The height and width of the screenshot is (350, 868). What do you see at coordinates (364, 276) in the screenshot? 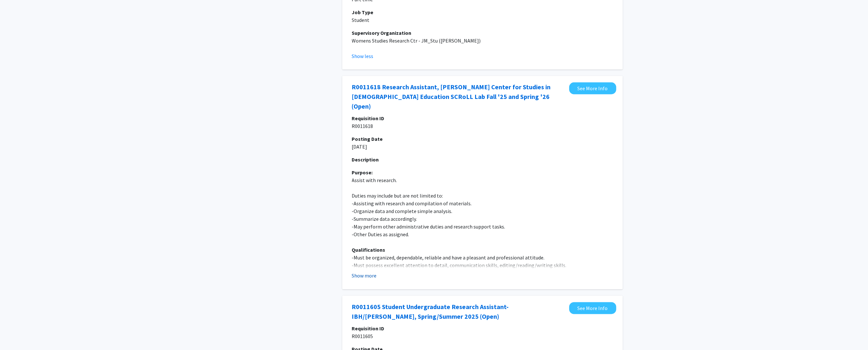
I see `button: Show more` at bounding box center [364, 276].